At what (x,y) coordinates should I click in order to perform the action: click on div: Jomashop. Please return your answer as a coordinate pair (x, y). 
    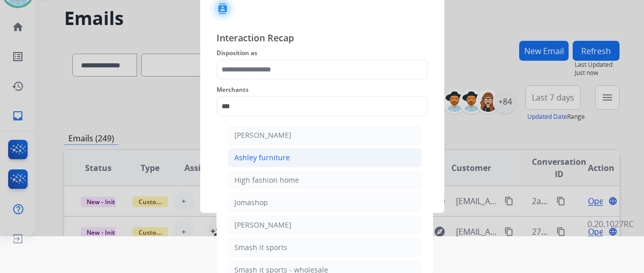
    Looking at the image, I should click on (251, 202).